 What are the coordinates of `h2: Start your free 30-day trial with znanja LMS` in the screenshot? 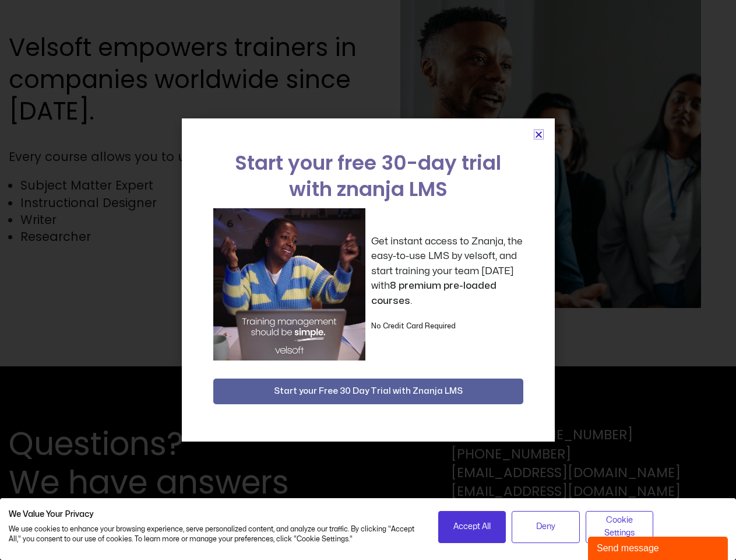 It's located at (368, 176).